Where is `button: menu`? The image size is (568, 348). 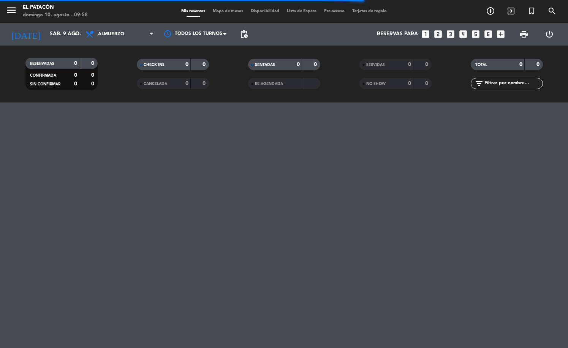
button: menu is located at coordinates (11, 11).